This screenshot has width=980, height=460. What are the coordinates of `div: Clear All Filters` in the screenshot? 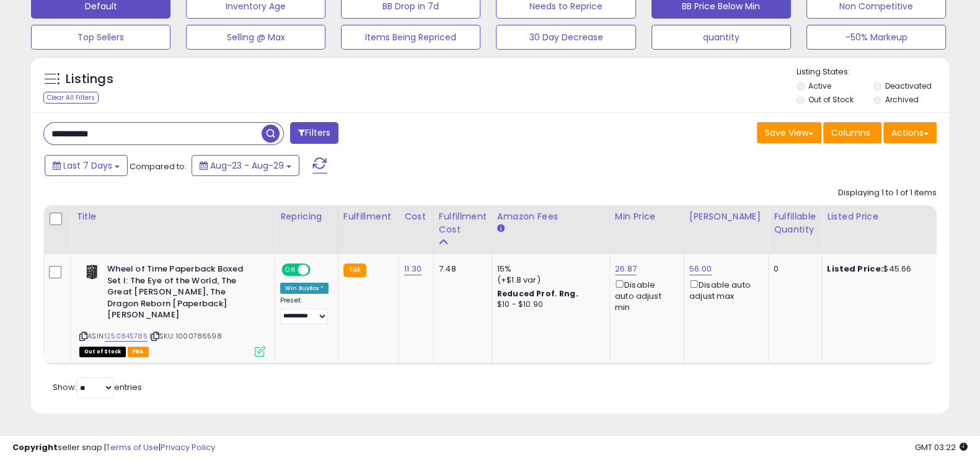 It's located at (71, 98).